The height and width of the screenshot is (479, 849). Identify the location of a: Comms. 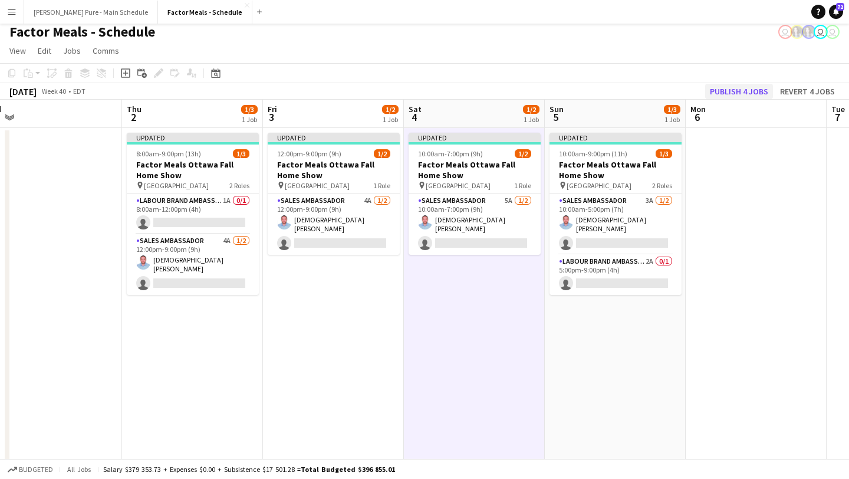
(106, 51).